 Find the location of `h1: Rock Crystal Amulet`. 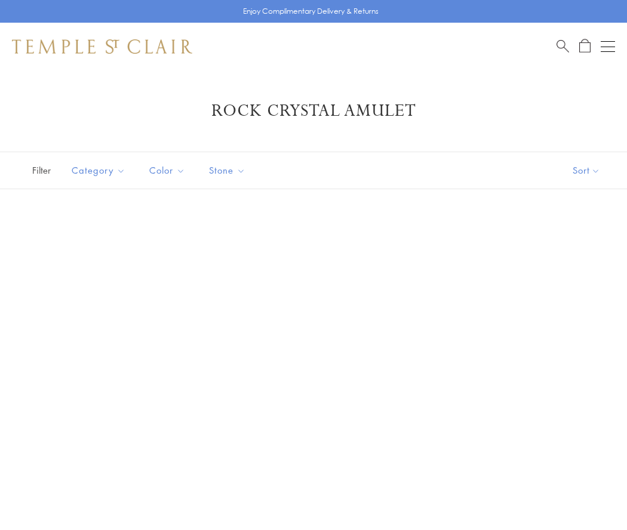

h1: Rock Crystal Amulet is located at coordinates (314, 111).